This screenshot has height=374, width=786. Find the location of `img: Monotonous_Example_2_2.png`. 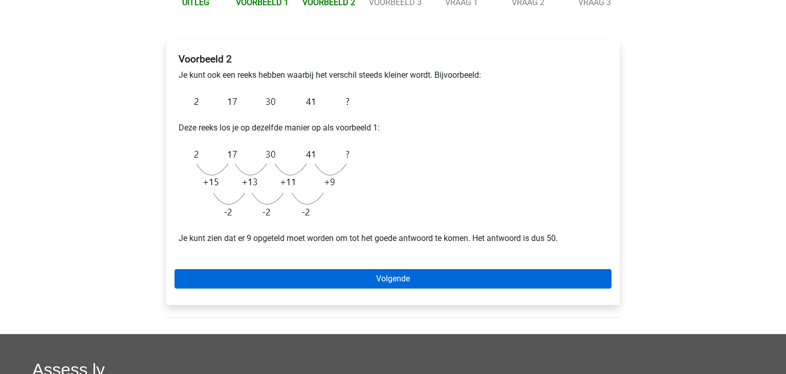

img: Monotonous_Example_2_2.png is located at coordinates (267, 183).